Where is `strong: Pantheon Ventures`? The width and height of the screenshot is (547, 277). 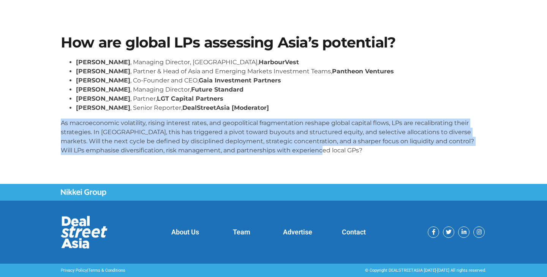 strong: Pantheon Ventures is located at coordinates (363, 71).